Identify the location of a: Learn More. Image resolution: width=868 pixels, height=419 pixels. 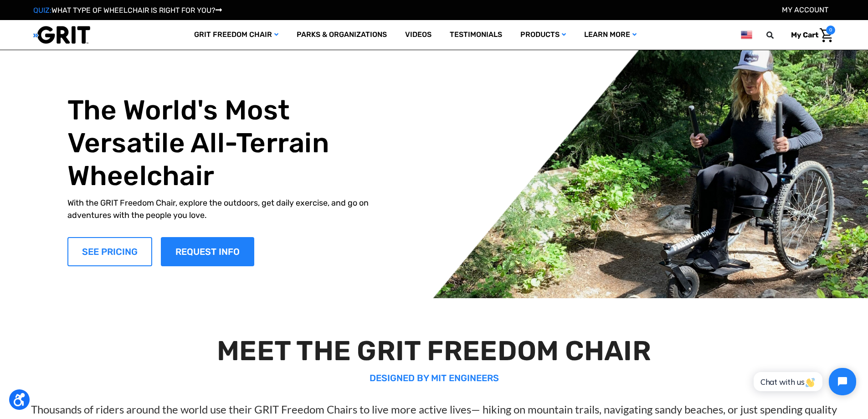
(610, 34).